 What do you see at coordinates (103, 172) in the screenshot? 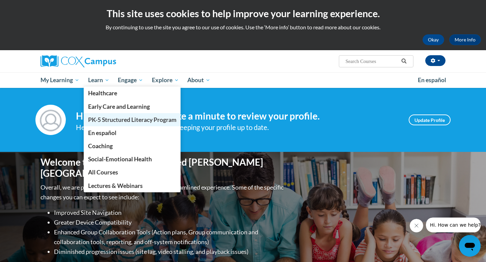
I see `span: All Courses` at bounding box center [103, 172].